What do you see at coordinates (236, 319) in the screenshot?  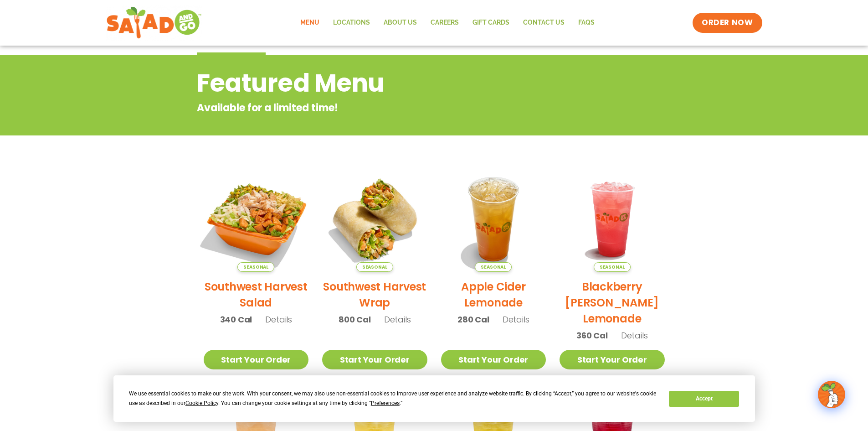 I see `span: 340 Cal` at bounding box center [236, 319].